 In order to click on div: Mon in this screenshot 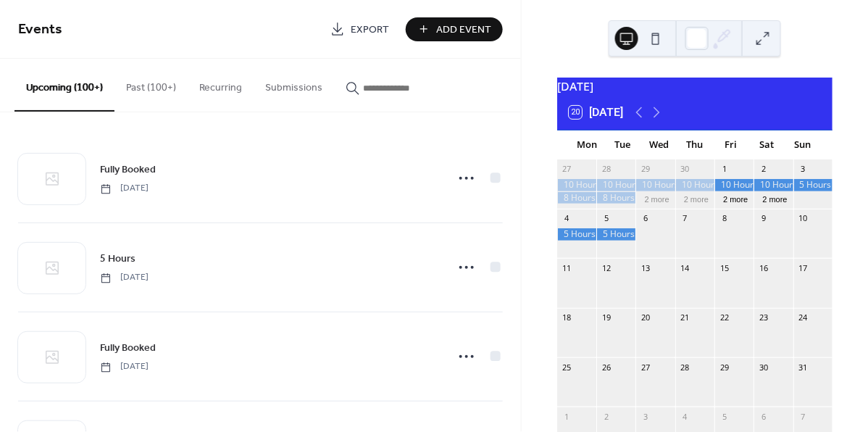, I will do `click(587, 145)`.